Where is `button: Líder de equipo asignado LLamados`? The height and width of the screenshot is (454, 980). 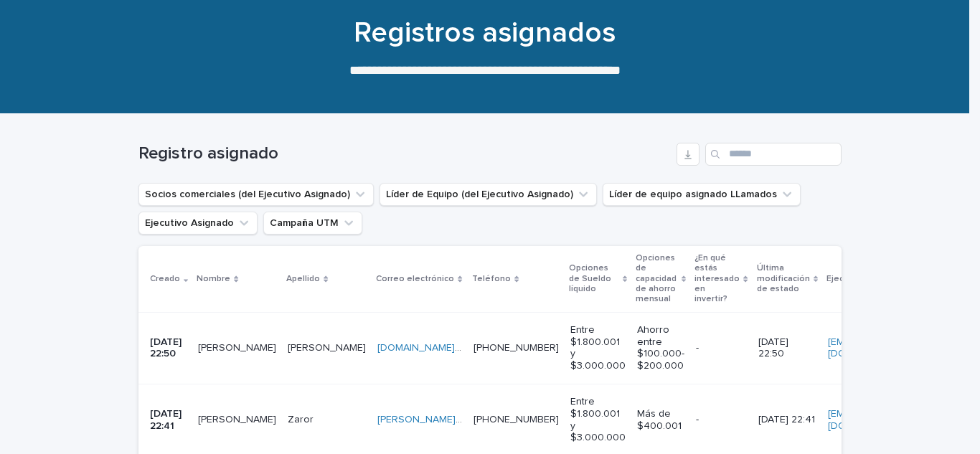 button: Líder de equipo asignado LLamados is located at coordinates (702, 194).